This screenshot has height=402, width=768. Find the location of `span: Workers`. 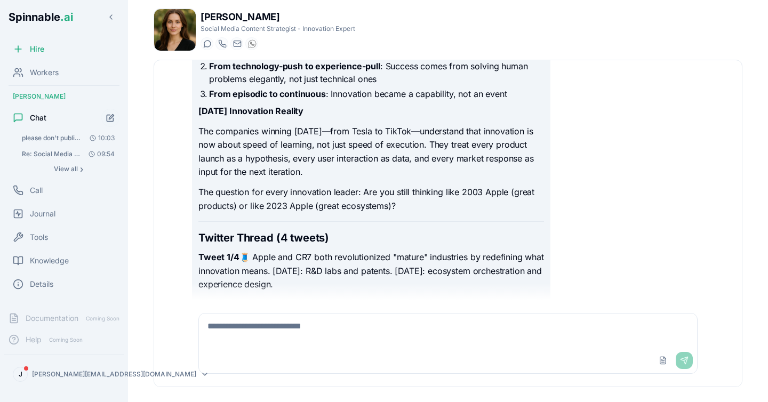

span: Workers is located at coordinates (44, 73).